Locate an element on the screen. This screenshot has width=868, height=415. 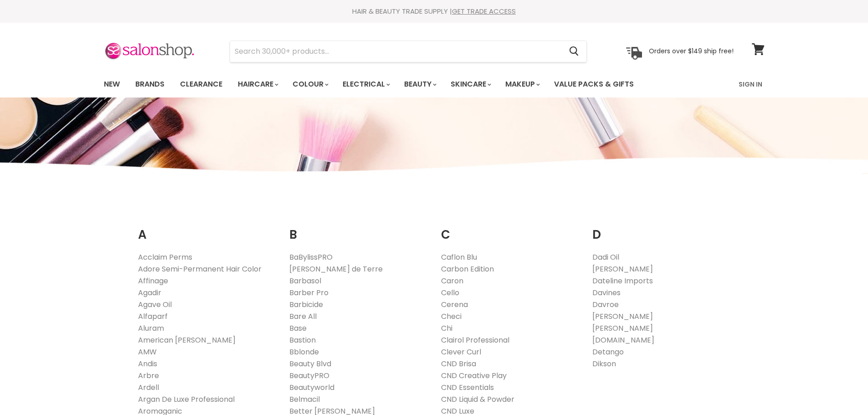
a: Agadir is located at coordinates (149, 292).